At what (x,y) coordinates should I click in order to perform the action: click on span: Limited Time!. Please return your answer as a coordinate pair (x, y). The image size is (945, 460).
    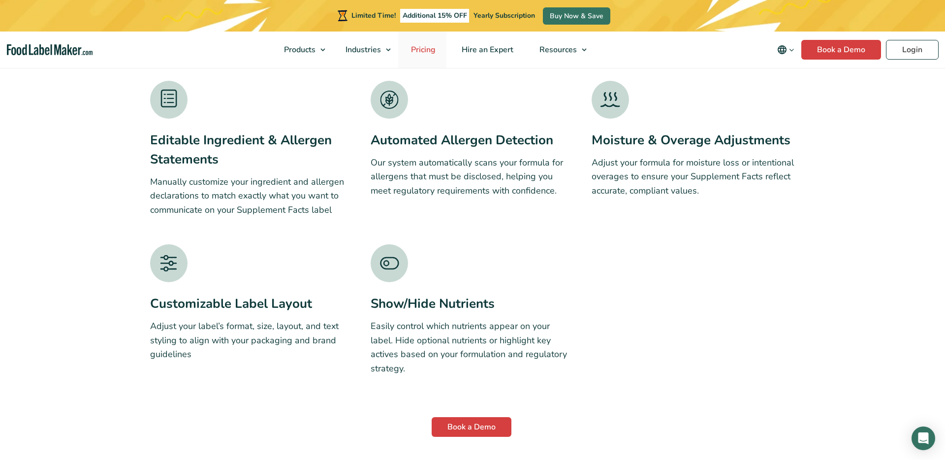
    Looking at the image, I should click on (374, 15).